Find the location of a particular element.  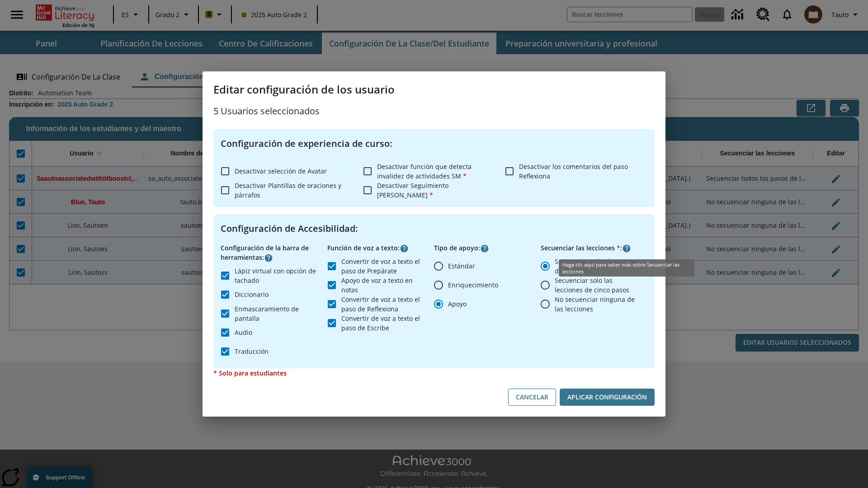

span: Convertir de voz a texto el paso de Prepárate is located at coordinates (384, 266).